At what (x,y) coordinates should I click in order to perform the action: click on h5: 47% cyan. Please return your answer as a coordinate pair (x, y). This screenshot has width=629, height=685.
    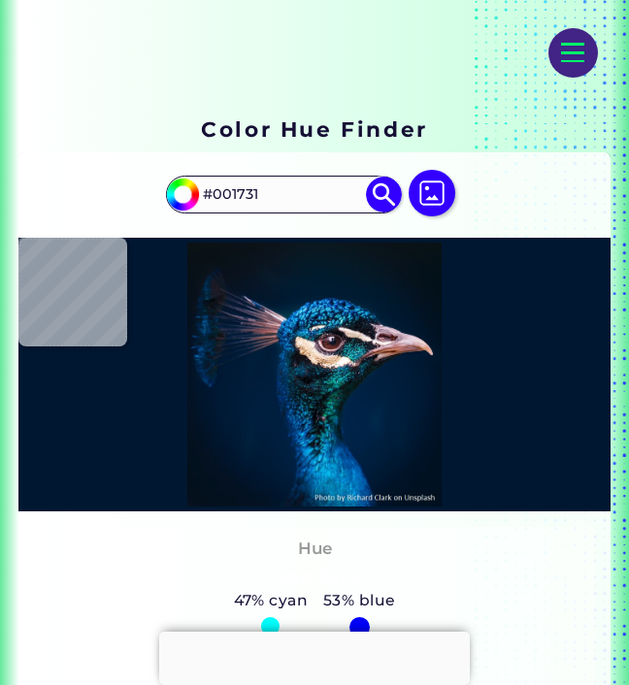
    Looking at the image, I should click on (271, 601).